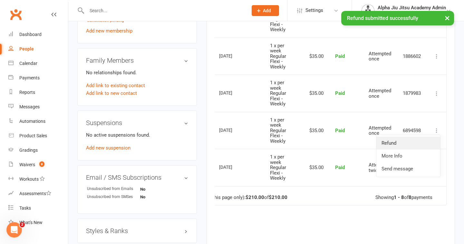 Image resolution: width=464 pixels, height=244 pixels. What do you see at coordinates (412, 56) in the screenshot?
I see `td: 1886602` at bounding box center [412, 56].